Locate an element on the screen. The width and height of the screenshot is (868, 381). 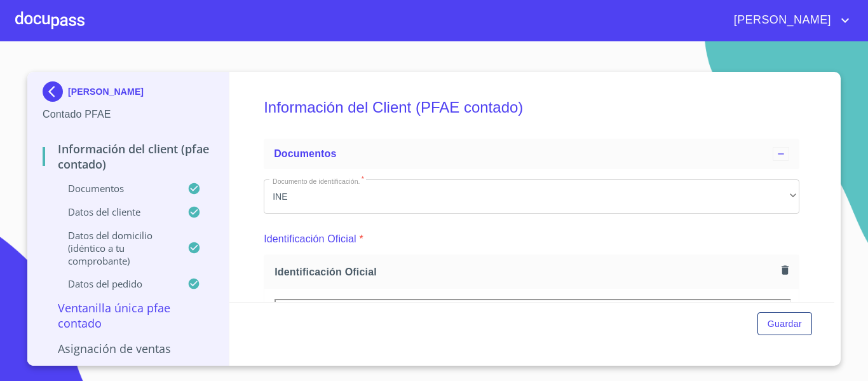
div: INE is located at coordinates (531, 197).